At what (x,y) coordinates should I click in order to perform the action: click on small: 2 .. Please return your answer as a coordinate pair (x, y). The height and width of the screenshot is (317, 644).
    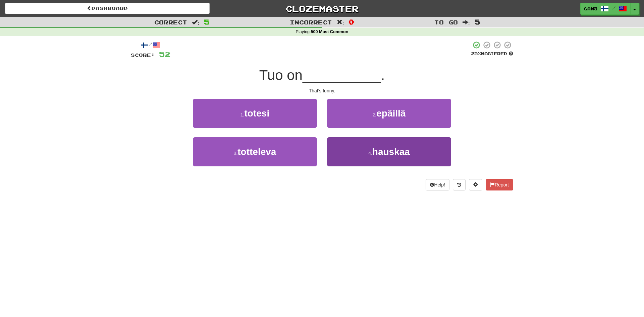
    Looking at the image, I should click on (375, 115).